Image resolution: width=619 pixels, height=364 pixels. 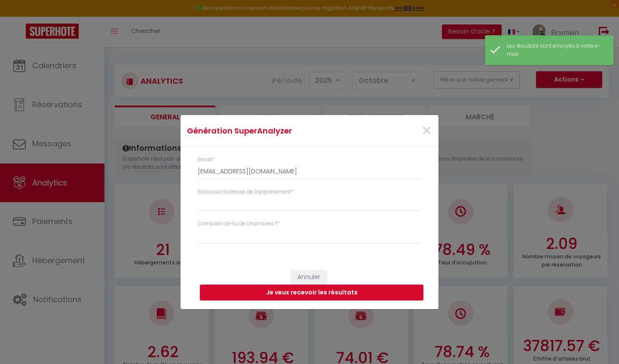 I want to click on label: Combien as-tu de chambres ?, so click(x=238, y=224).